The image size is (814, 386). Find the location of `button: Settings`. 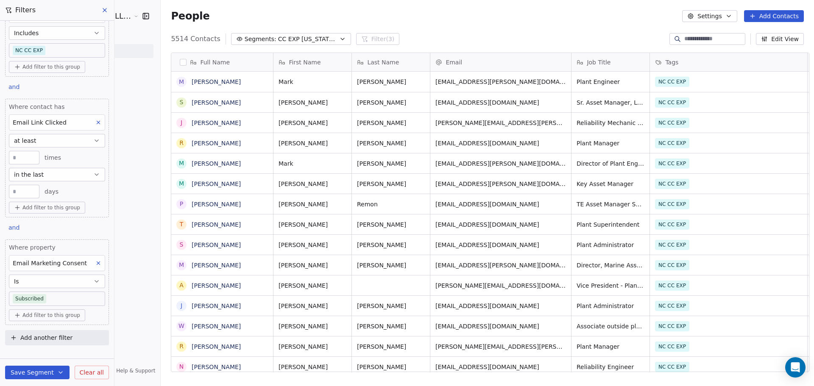

button: Settings is located at coordinates (709, 16).